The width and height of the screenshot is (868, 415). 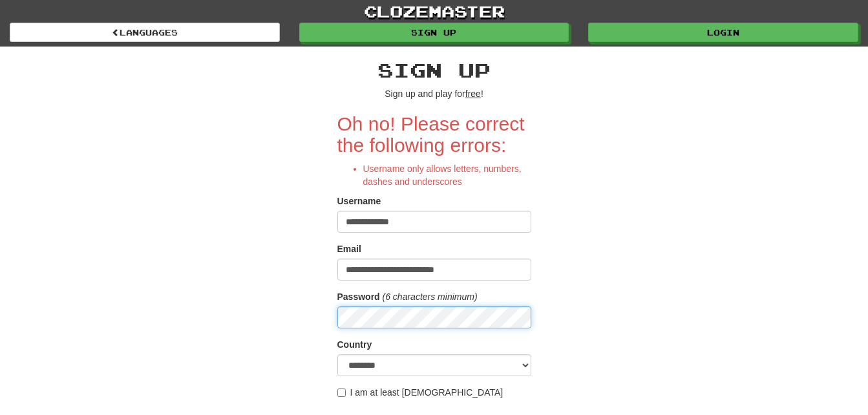 I want to click on label: Email, so click(x=349, y=249).